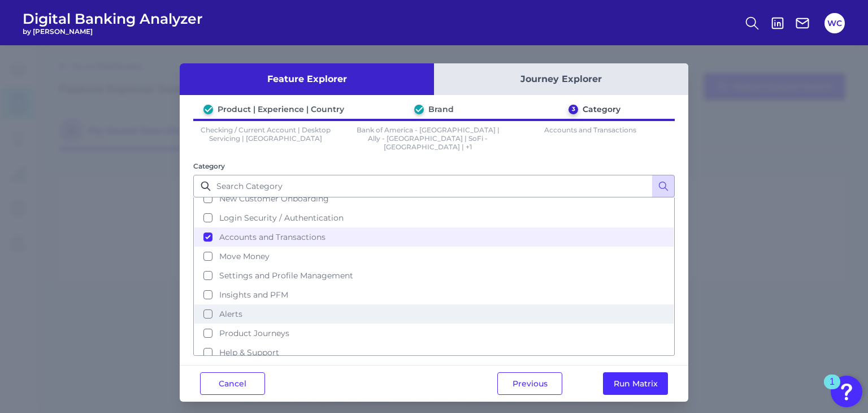 The image size is (868, 413). I want to click on button: Run Matrix, so click(635, 384).